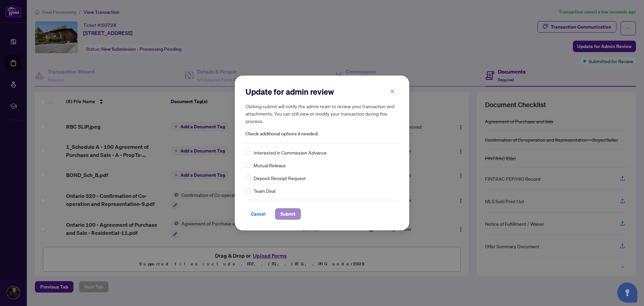  What do you see at coordinates (280, 178) in the screenshot?
I see `span: Deposit Receipt Request` at bounding box center [280, 178].